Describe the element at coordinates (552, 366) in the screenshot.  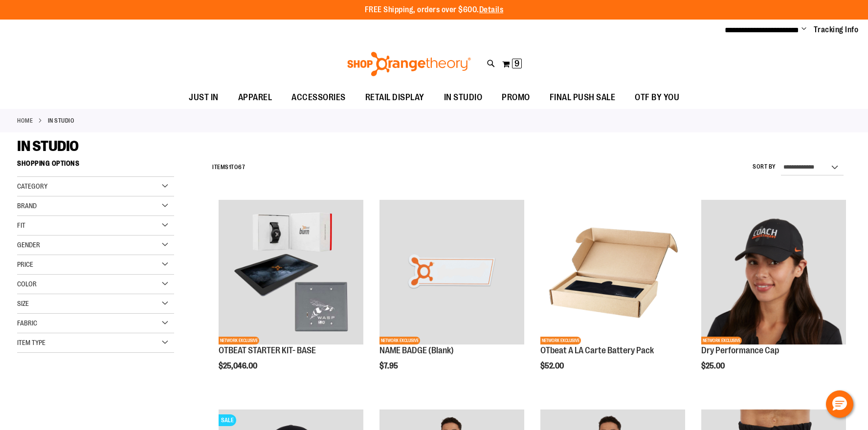
I see `span: $52.00` at that location.